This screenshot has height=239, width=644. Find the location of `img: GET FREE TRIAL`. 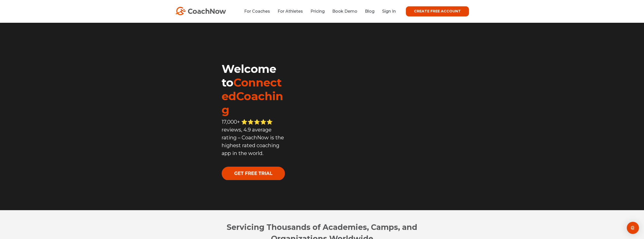

img: GET FREE TRIAL is located at coordinates (253, 173).